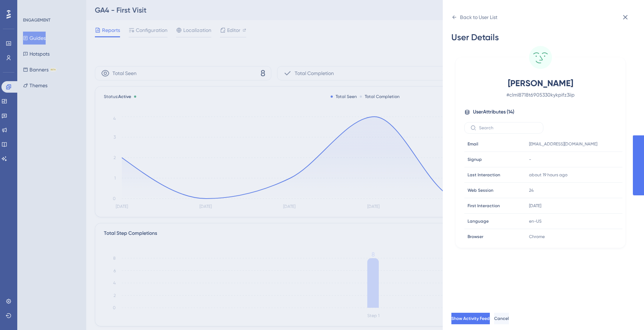 Image resolution: width=644 pixels, height=330 pixels. What do you see at coordinates (478, 222) in the screenshot?
I see `span: Language` at bounding box center [478, 222].